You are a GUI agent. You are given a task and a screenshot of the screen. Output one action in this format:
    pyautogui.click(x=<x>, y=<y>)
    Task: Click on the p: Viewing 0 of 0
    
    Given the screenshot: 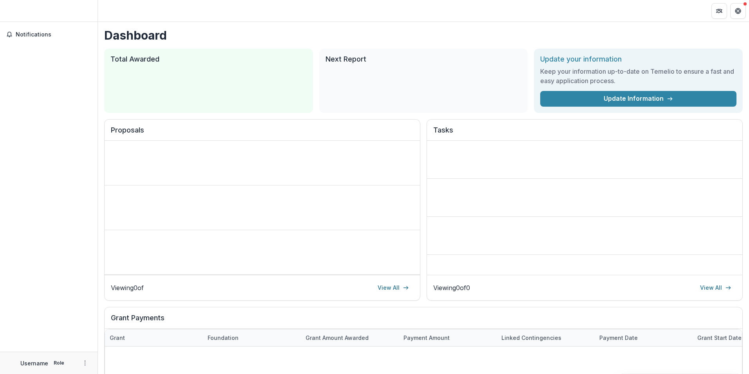 What is the action you would take?
    pyautogui.click(x=451, y=287)
    